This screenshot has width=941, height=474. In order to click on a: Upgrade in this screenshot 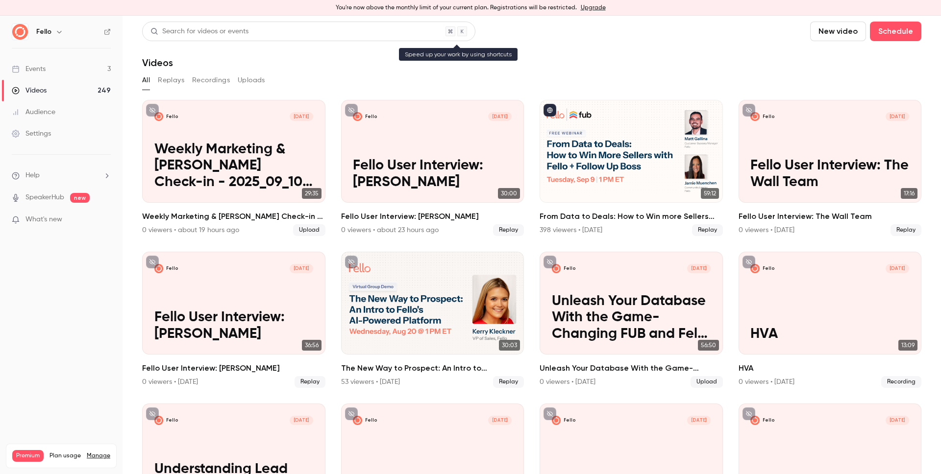, I will do `click(593, 8)`.